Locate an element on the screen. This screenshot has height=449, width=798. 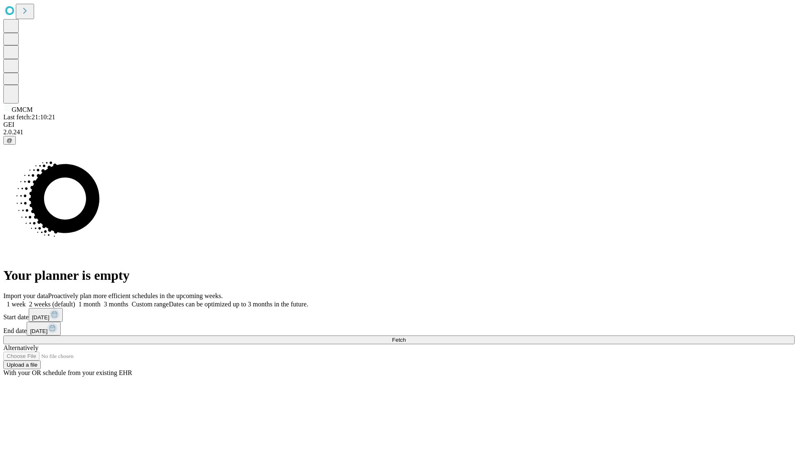
span: Fetch is located at coordinates (398, 339).